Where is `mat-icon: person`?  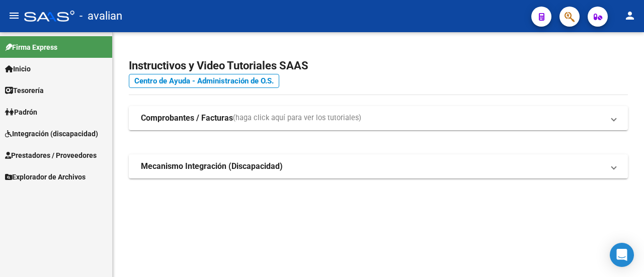
mat-icon: person is located at coordinates (630, 15).